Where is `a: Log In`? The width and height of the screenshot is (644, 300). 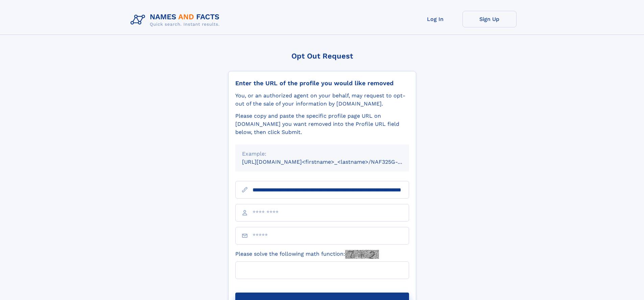 a: Log In is located at coordinates (435, 19).